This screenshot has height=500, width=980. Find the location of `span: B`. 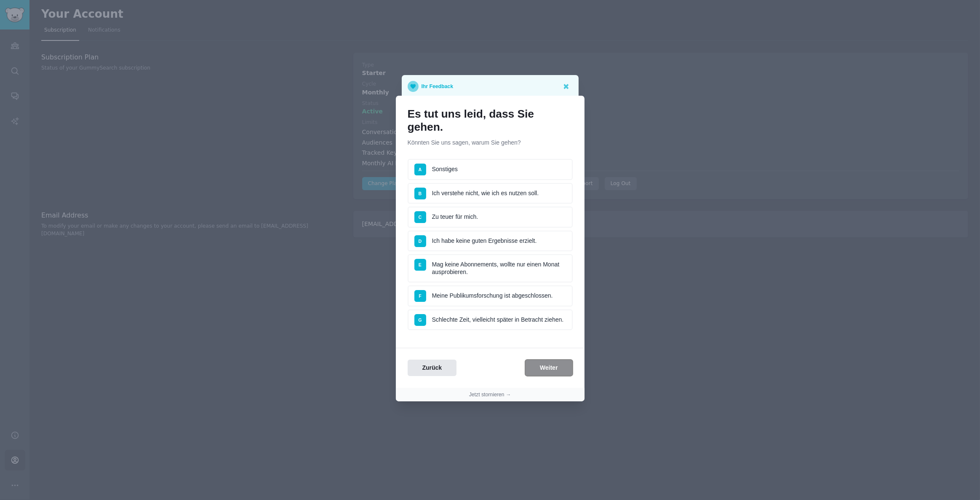

span: B is located at coordinates (420, 193).